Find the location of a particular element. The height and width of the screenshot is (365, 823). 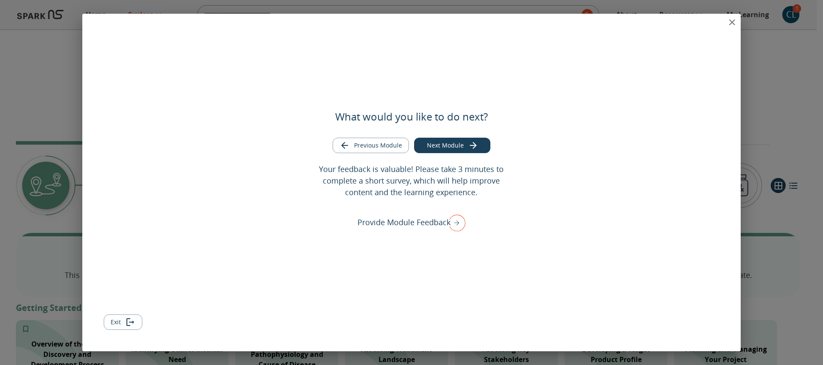

p: Provide Module Feedback is located at coordinates (404, 222).